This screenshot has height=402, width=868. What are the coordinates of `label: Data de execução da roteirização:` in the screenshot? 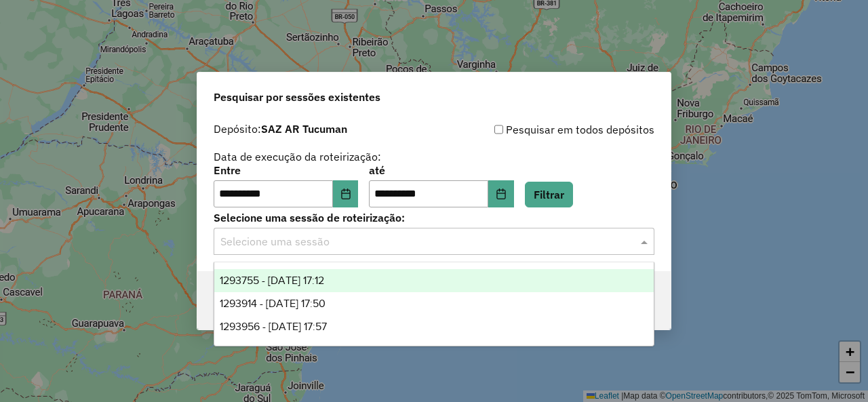 It's located at (297, 157).